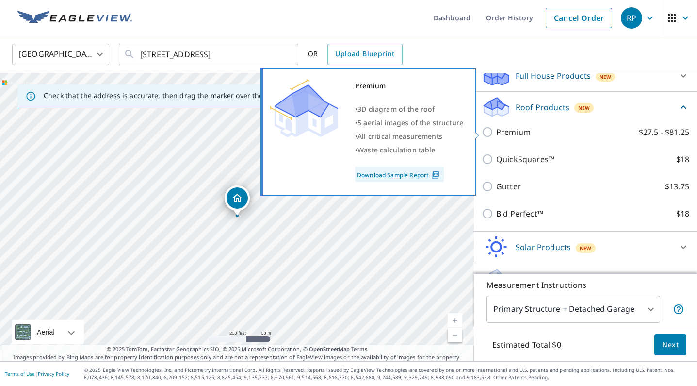 The width and height of the screenshot is (697, 386). I want to click on span: Your report will include the primary structure and a detached garage if one exists., so click(679, 309).